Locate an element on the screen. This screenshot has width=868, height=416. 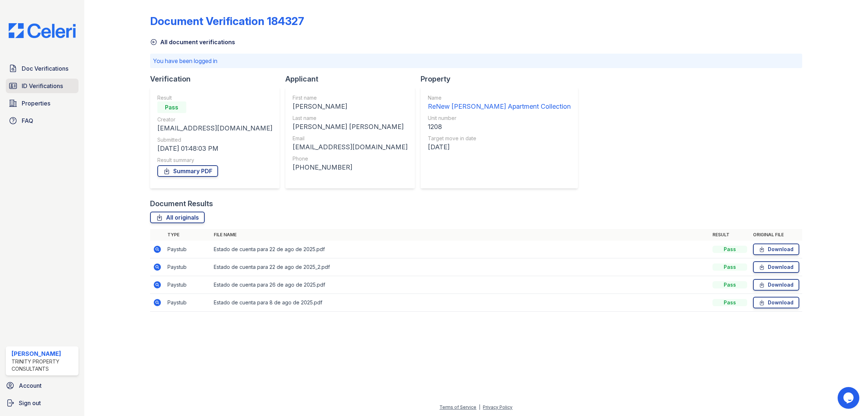
div: Phone is located at coordinates (350, 158).